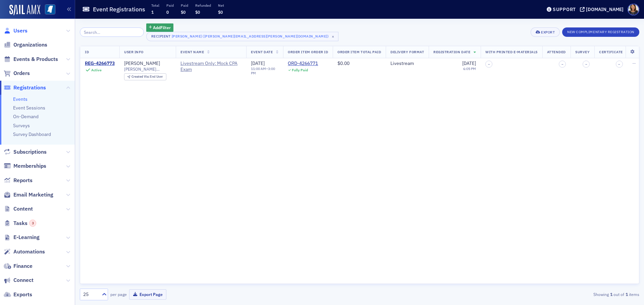  Describe the element at coordinates (30, 45) in the screenshot. I see `span: Organizations` at that location.